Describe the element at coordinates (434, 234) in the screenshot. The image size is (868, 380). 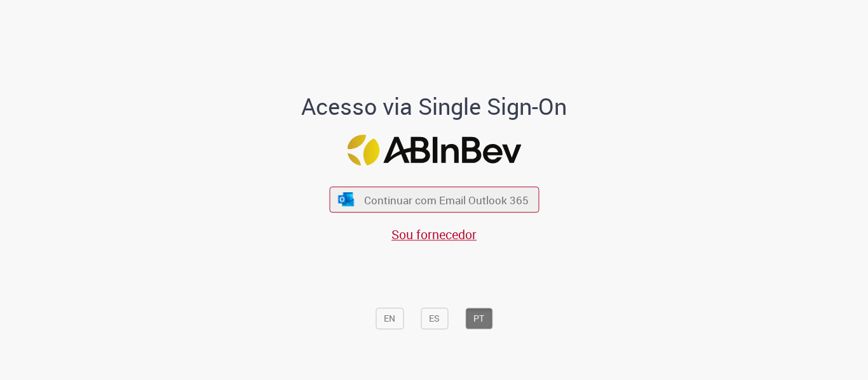
I see `span: Sou fornecedor` at that location.